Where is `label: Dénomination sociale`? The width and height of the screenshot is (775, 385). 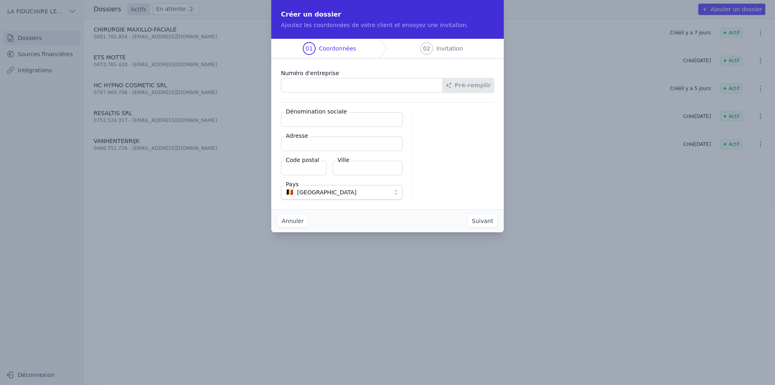 label: Dénomination sociale is located at coordinates (316, 111).